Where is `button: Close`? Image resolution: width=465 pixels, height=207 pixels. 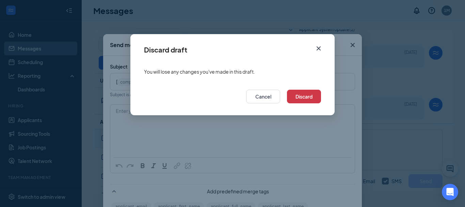
button: Close is located at coordinates (322, 45).